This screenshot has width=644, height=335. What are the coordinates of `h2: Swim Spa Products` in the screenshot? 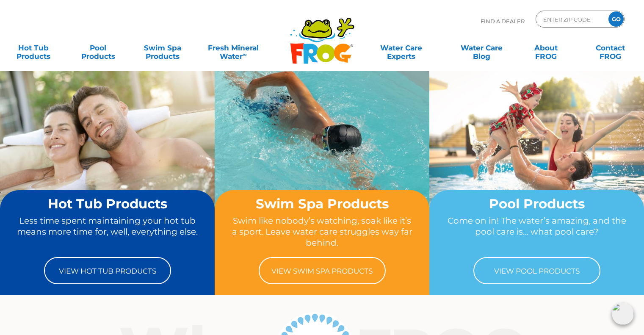 It's located at (322, 203).